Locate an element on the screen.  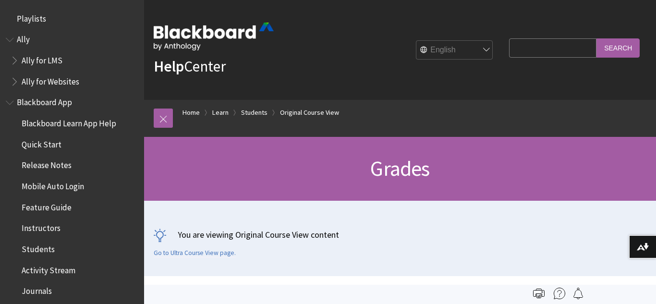
span: Ally for LMS is located at coordinates (42, 59).